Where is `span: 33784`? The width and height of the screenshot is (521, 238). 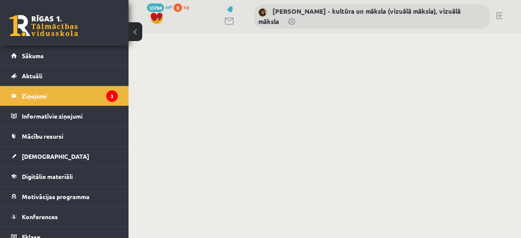
span: 33784 is located at coordinates (156, 8).